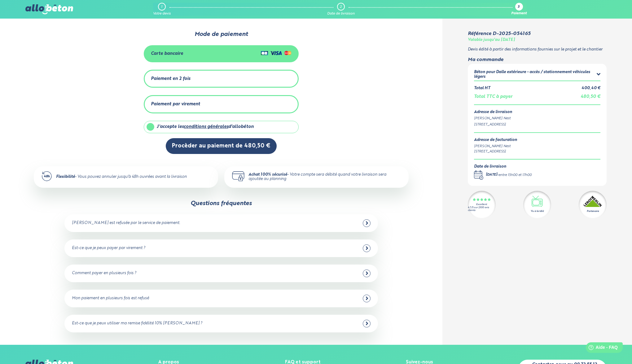 The width and height of the screenshot is (632, 364). Describe the element at coordinates (205, 127) in the screenshot. I see `div: J'accepte les d'allobéton` at that location.